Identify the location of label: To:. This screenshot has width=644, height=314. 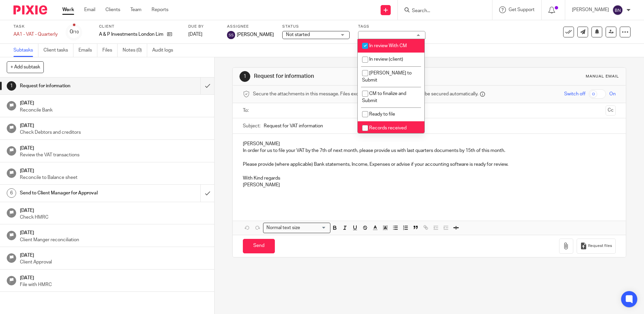
(246, 111).